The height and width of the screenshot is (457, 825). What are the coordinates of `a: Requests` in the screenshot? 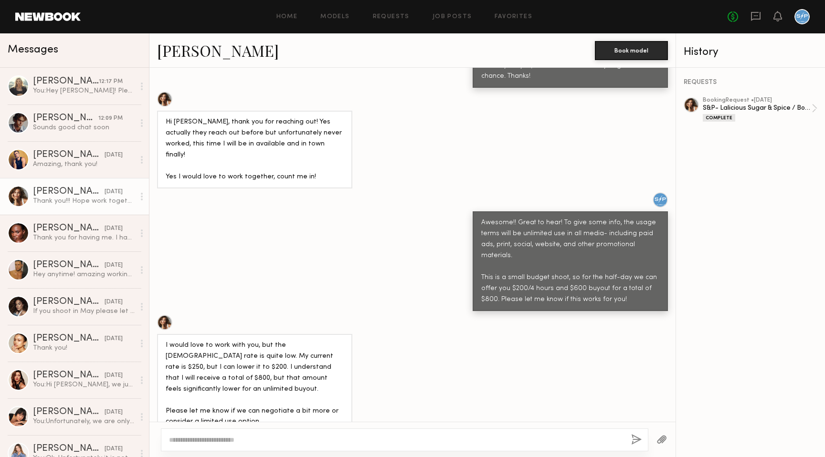 It's located at (391, 17).